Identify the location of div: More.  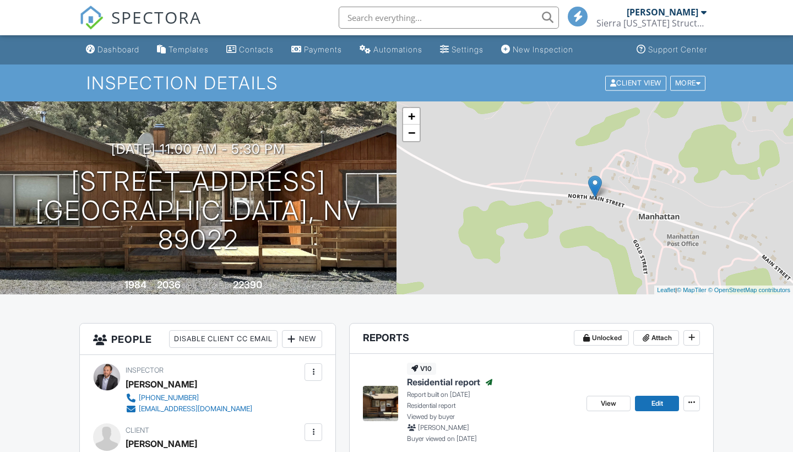
(688, 83).